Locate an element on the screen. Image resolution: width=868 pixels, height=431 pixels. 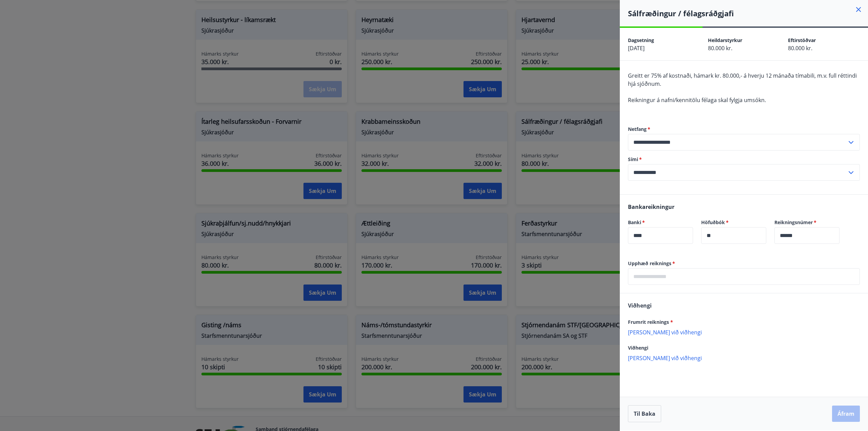
label: Upphæð reiknings is located at coordinates (744, 263).